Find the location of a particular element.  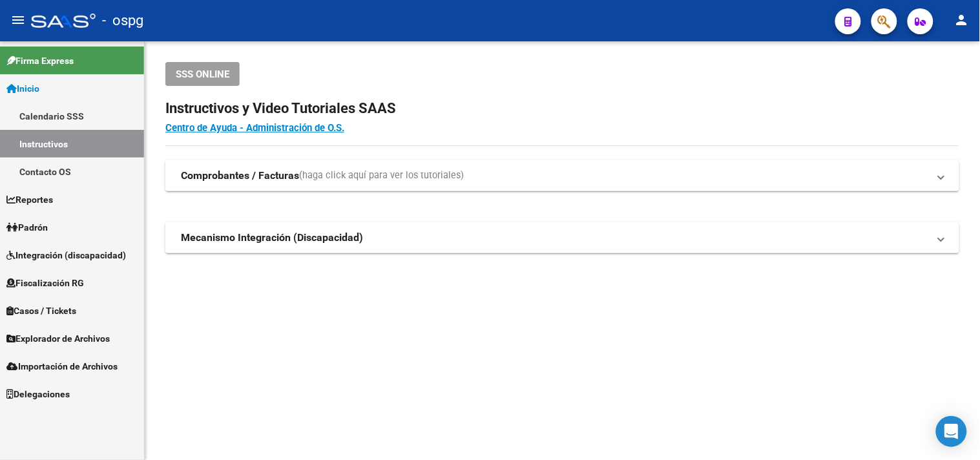

span: Integración (discapacidad) is located at coordinates (66, 255).